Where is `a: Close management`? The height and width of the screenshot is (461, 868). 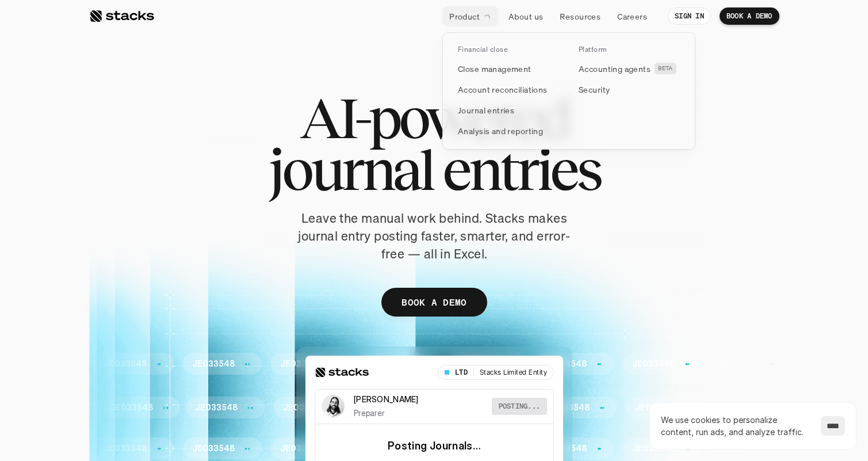 a: Close management is located at coordinates (509, 69).